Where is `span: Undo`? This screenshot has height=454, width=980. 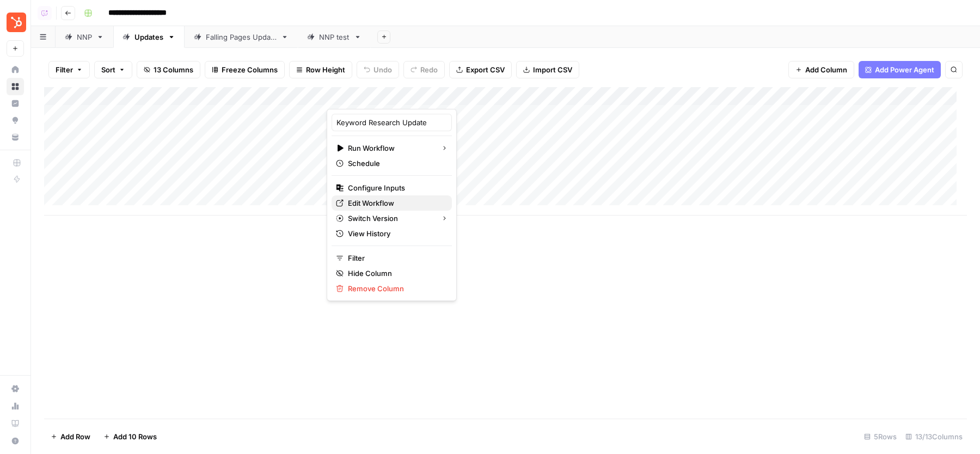 span: Undo is located at coordinates (383, 70).